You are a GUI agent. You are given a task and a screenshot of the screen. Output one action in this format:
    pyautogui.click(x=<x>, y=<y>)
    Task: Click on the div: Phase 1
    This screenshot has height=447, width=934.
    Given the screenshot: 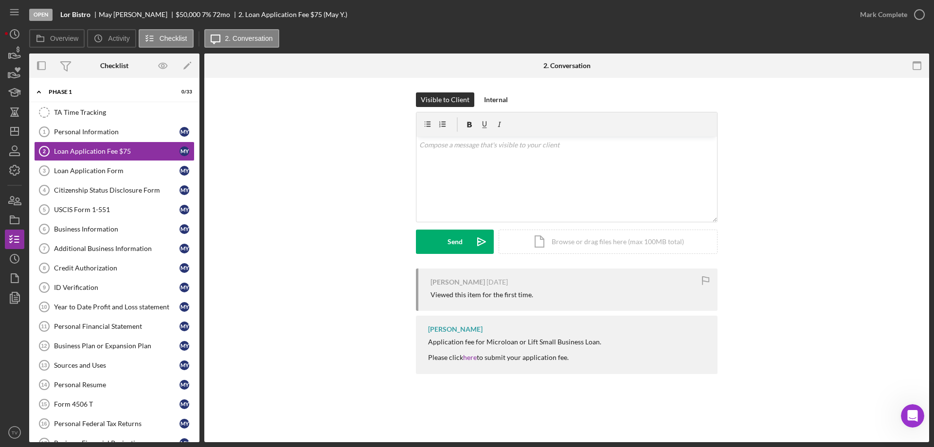 What is the action you would take?
    pyautogui.click(x=108, y=92)
    